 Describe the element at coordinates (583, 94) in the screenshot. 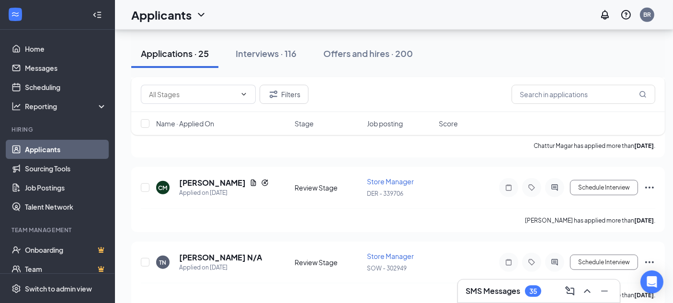

I see `input: Search in applications` at that location.